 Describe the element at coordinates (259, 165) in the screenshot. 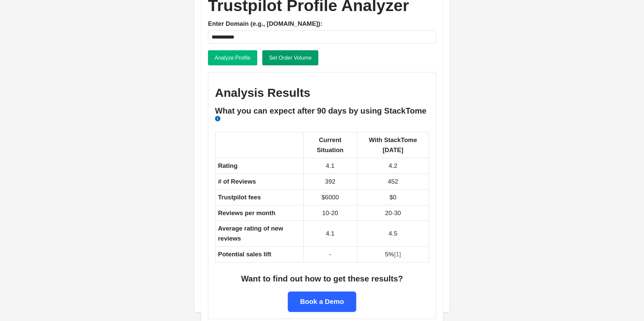

I see `td: Rating` at that location.